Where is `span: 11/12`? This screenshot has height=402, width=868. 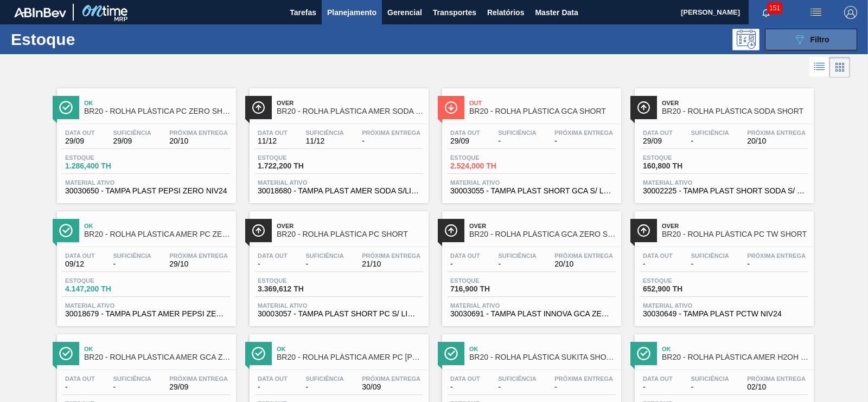 span: 11/12 is located at coordinates (324, 141).